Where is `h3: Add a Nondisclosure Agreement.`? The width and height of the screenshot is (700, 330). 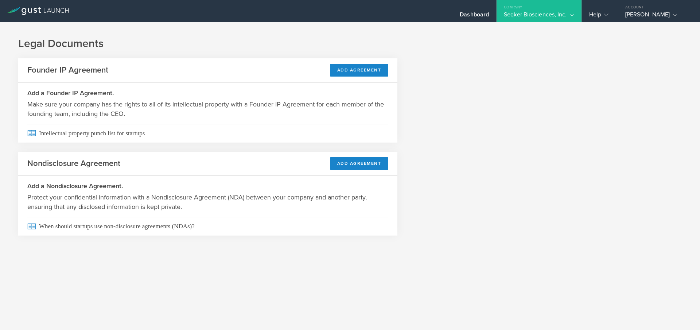 h3: Add a Nondisclosure Agreement. is located at coordinates (208, 186).